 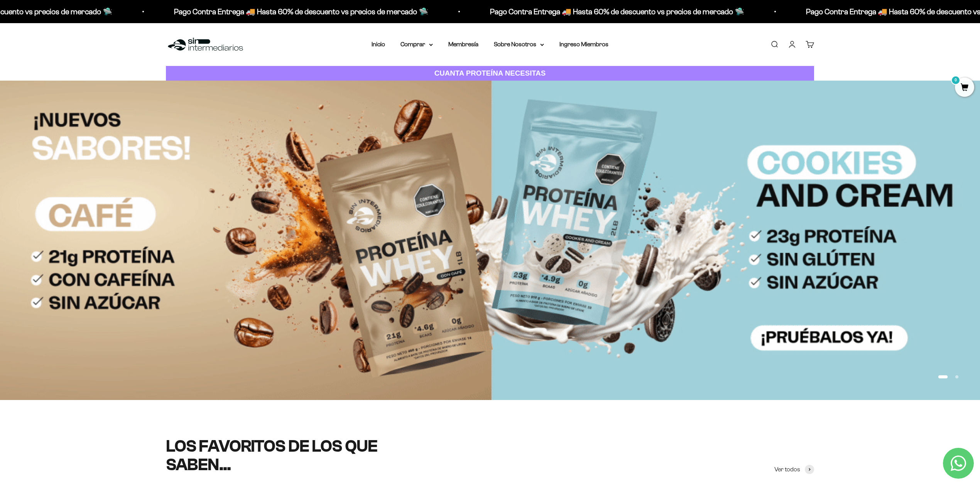 I want to click on a: Membresía, so click(x=464, y=44).